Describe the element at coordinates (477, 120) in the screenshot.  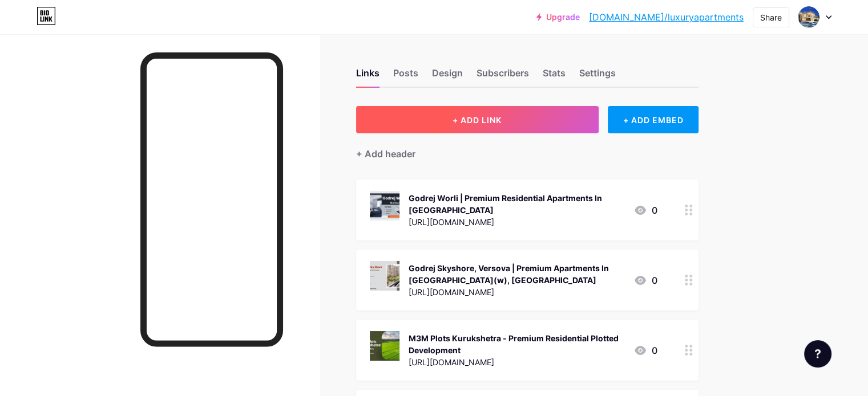
I see `span: + ADD LINK` at that location.